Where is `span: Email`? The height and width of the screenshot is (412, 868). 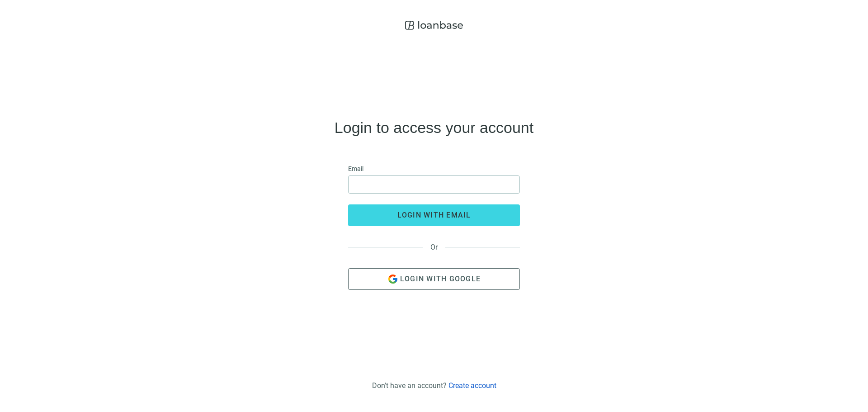
span: Email is located at coordinates (356, 168).